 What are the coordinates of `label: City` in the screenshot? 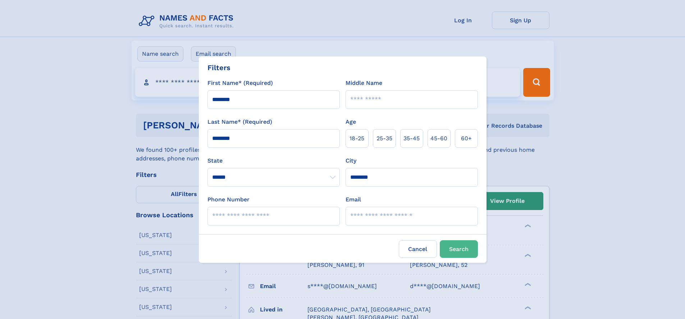 It's located at (351, 161).